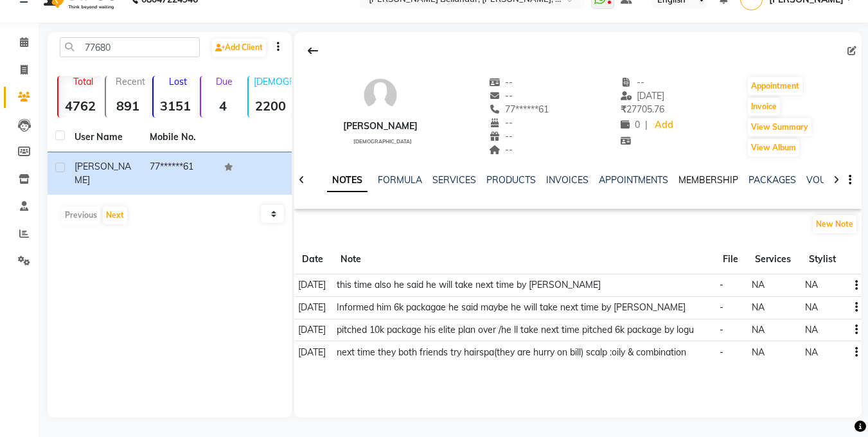 This screenshot has width=868, height=437. I want to click on a: PACKAGES, so click(772, 180).